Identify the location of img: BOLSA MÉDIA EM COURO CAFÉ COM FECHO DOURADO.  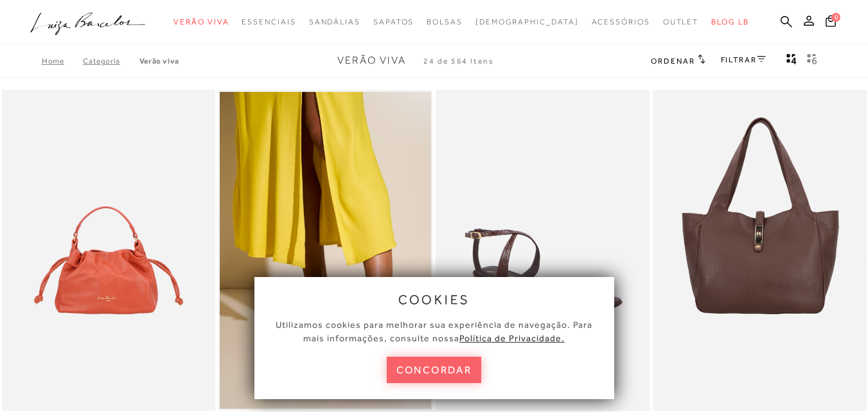
(759, 250).